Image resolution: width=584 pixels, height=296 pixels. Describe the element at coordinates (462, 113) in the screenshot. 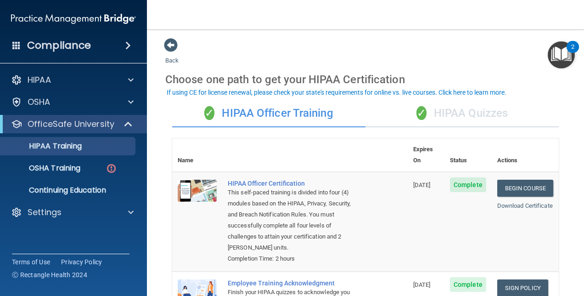

I see `div: HIPAA Quizzes` at that location.